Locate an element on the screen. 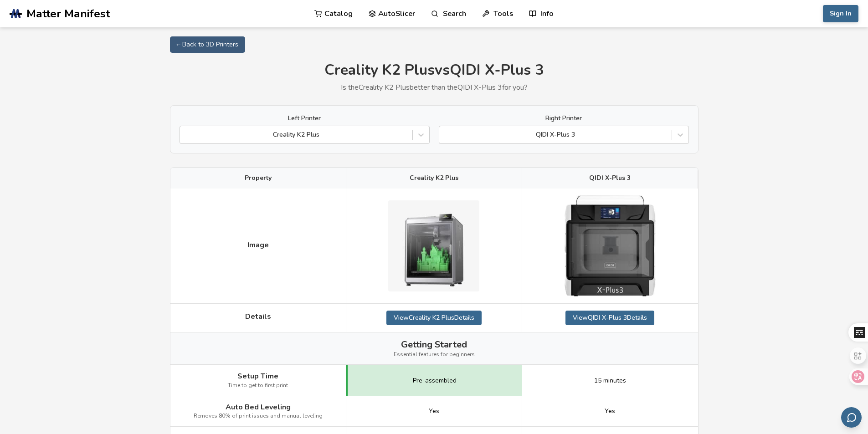  span: Pre-assembled is located at coordinates (435, 380).